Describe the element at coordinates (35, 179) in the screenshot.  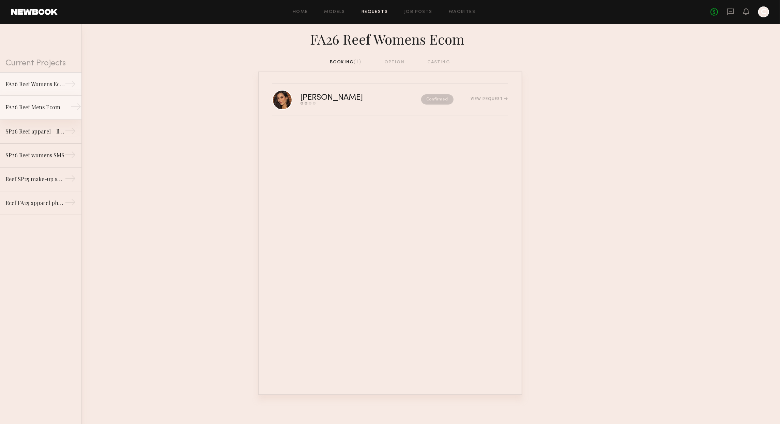
I see `div: Reef SP25 make-up shoot- womens apparel/ FA25 bags` at that location.